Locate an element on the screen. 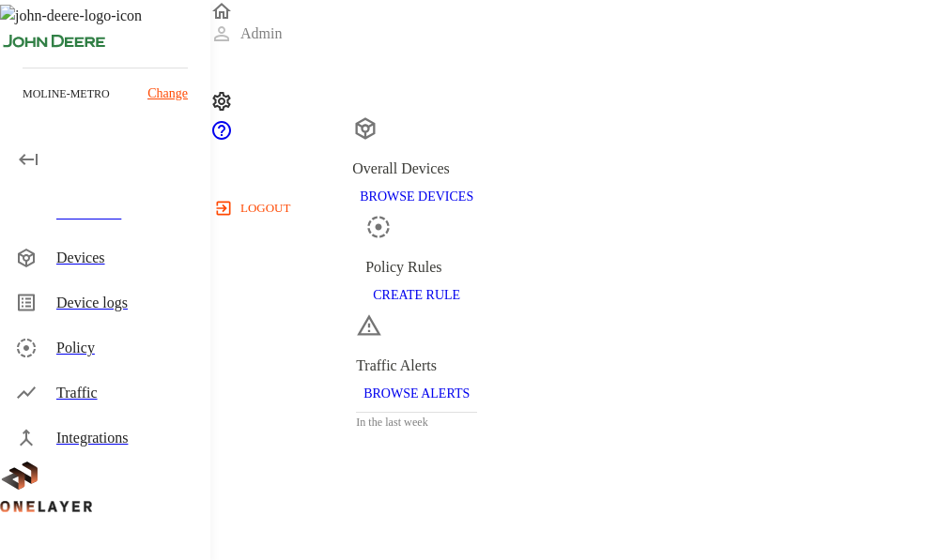 Image resolution: width=926 pixels, height=560 pixels. h3: In the last week is located at coordinates (416, 422).